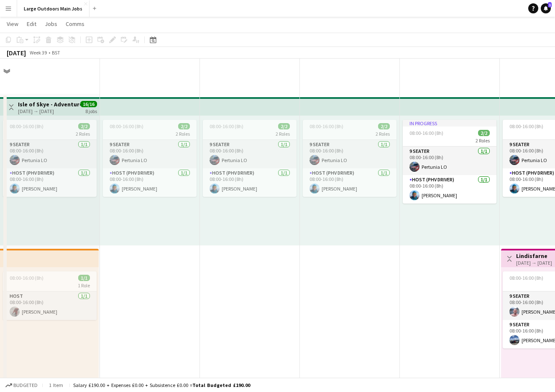 The width and height of the screenshot is (555, 392). Describe the element at coordinates (450, 161) in the screenshot. I see `div: In progress08:00-16:00 (8h)2/22 Roles9 Seater1/108:00-16:00 (8h)Pertunia LOHost (PHV Driver)1/108...` at that location.